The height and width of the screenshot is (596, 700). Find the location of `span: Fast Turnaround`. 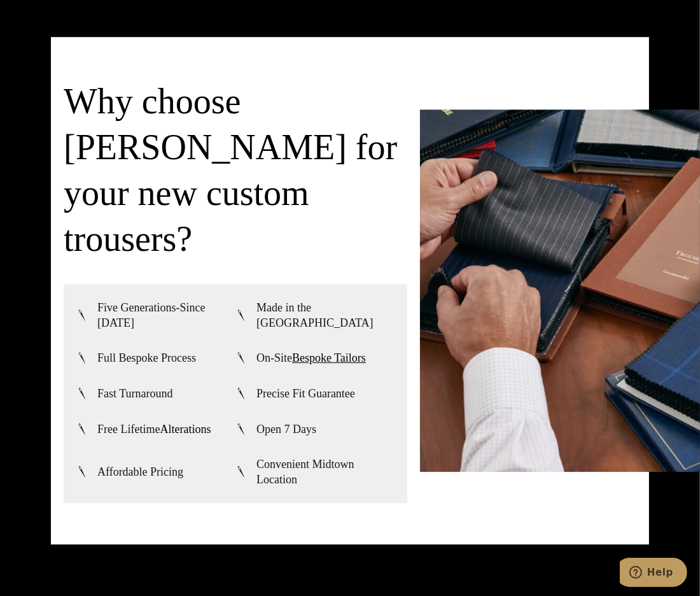

span: Fast Turnaround is located at coordinates (135, 393).